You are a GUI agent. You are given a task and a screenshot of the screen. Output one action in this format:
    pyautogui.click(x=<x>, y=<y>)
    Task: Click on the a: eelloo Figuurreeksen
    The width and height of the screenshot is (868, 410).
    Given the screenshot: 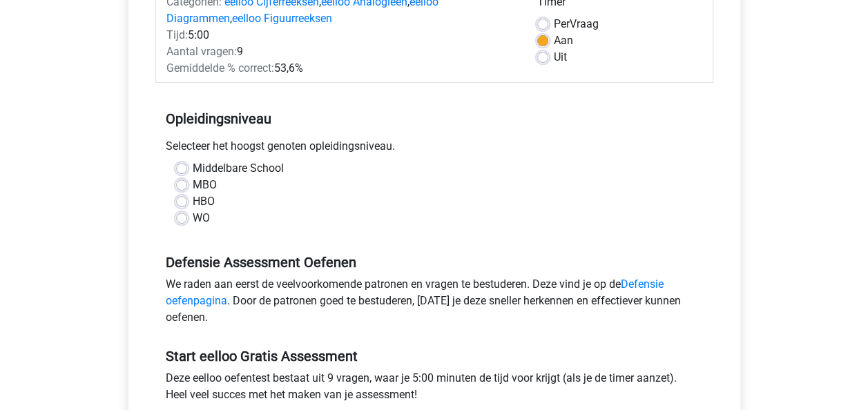 What is the action you would take?
    pyautogui.click(x=282, y=18)
    